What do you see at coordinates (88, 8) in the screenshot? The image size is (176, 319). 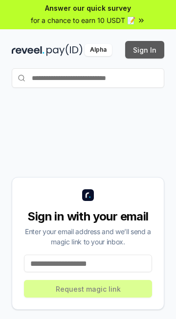 I see `span: Answer our quick survey` at bounding box center [88, 8].